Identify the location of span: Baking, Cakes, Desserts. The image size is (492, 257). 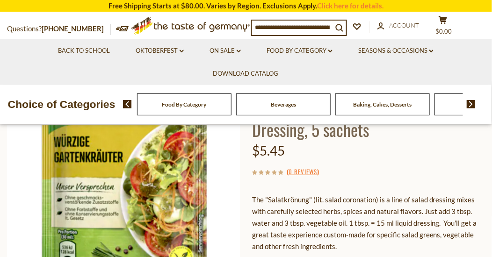
(383, 104).